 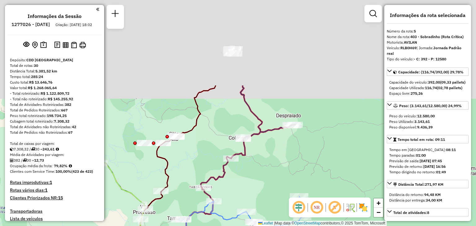 What do you see at coordinates (421, 223) in the screenshot?
I see `strong: 10` at bounding box center [421, 223].